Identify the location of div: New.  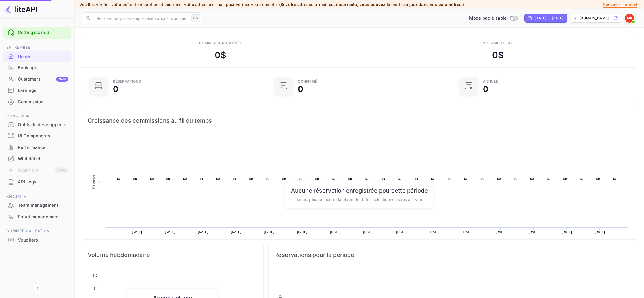
(62, 79).